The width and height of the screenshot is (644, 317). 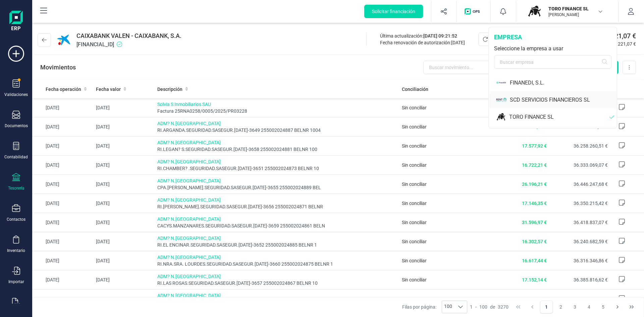 I want to click on span: 17.152,14 €, so click(x=534, y=280).